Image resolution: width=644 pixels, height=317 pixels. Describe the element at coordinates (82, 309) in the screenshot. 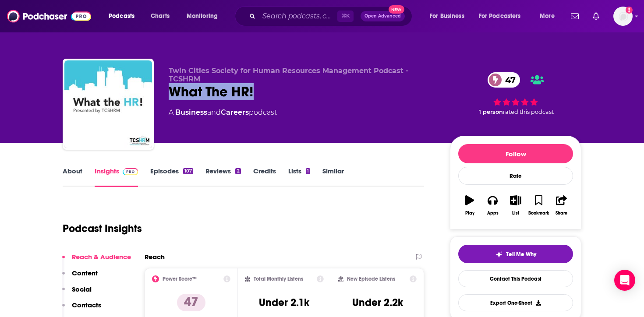

I see `button: Contacts` at that location.